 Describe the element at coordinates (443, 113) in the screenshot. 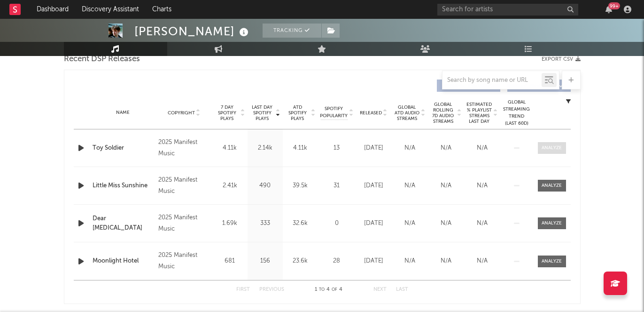

I see `span: Global Rolling 7D Audio Streams` at that location.